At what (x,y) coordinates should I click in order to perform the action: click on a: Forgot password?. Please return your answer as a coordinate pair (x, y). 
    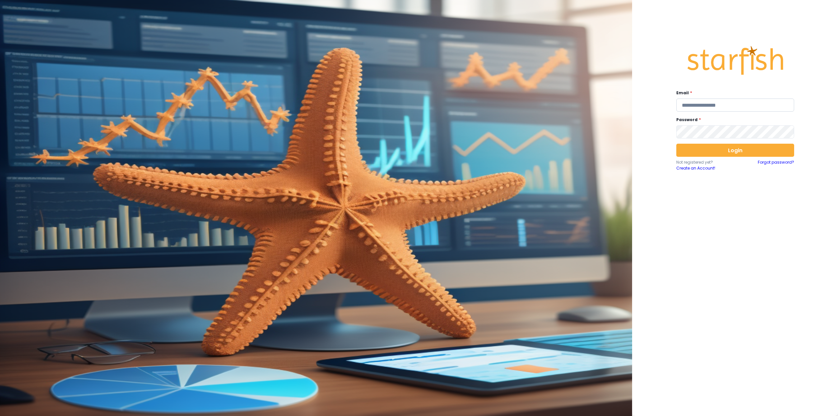
    Looking at the image, I should click on (776, 165).